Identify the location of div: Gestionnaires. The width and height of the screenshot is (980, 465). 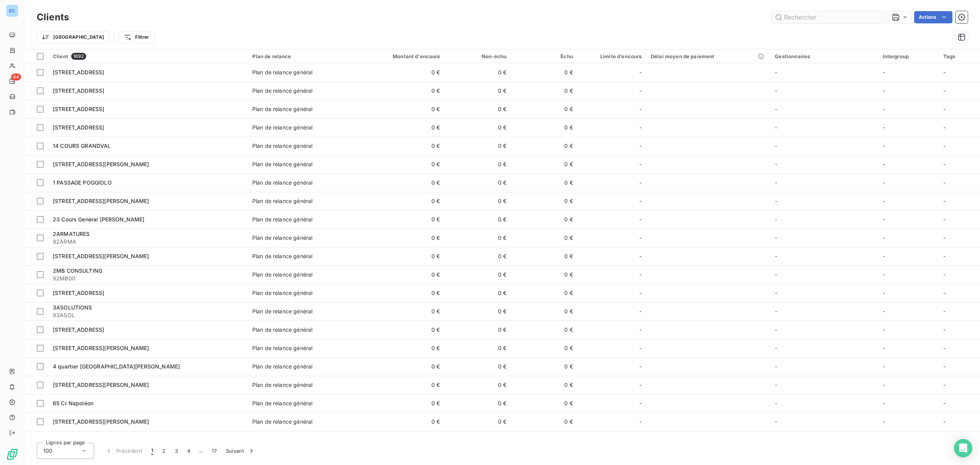
(824, 56).